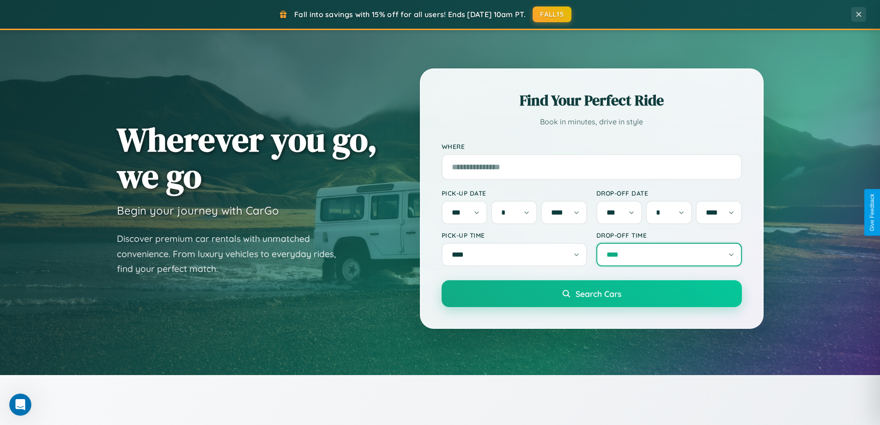  I want to click on label: Drop-off Date, so click(669, 193).